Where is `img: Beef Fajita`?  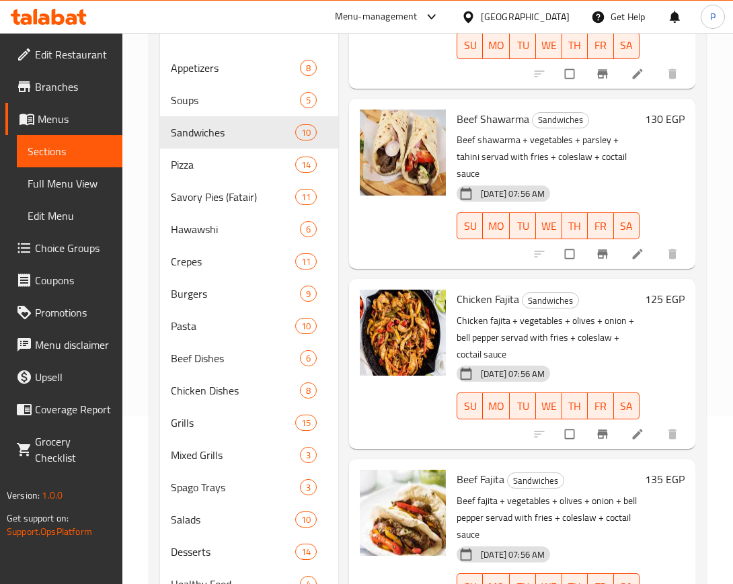
img: Beef Fajita is located at coordinates (403, 513).